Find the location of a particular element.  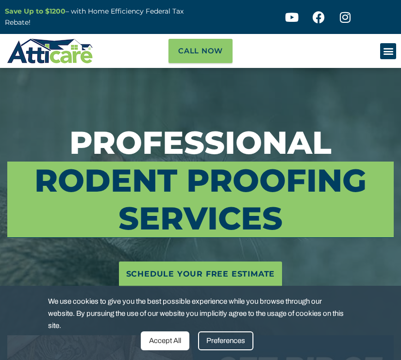

strong: Save Up to $1200 is located at coordinates (35, 11).